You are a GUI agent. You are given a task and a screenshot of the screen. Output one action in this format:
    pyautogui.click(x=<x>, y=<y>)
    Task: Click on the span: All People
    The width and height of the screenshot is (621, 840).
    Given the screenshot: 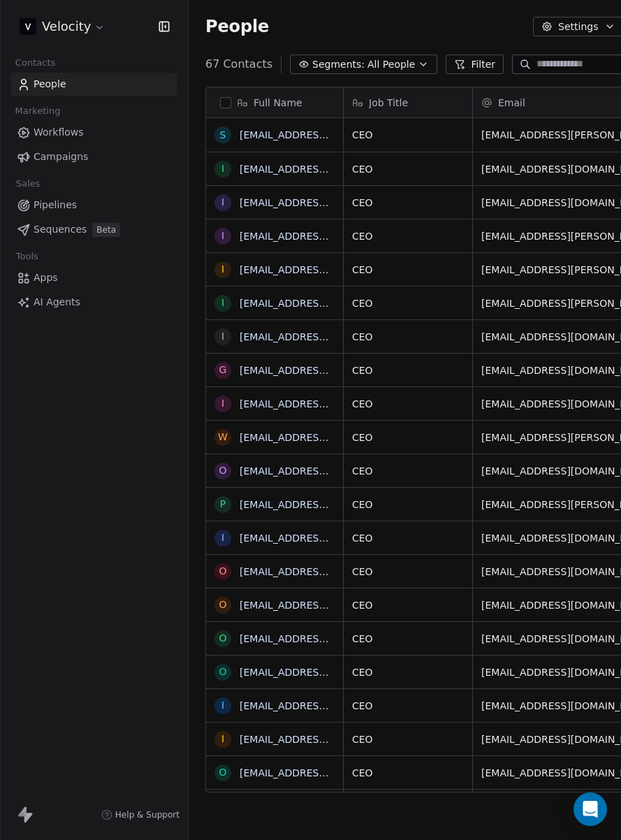 What is the action you would take?
    pyautogui.click(x=391, y=65)
    